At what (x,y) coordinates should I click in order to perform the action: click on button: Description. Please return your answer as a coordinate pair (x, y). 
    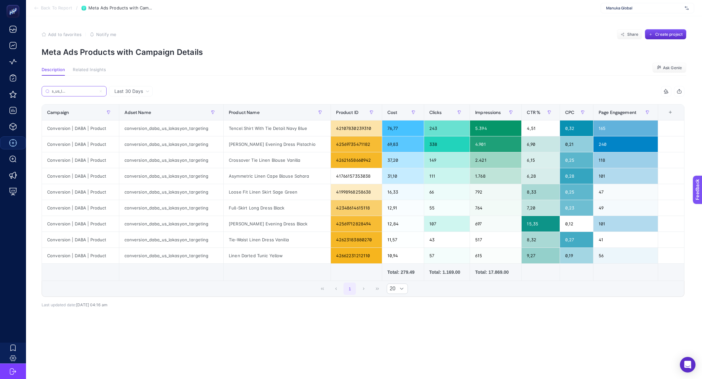
    Looking at the image, I should click on (53, 72).